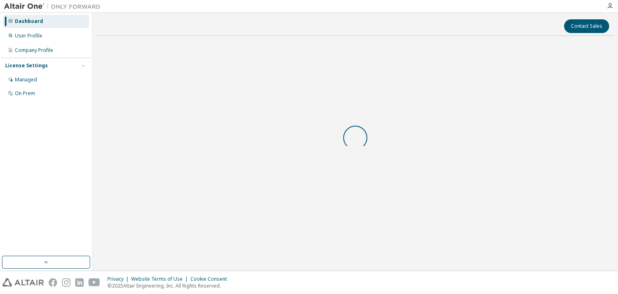  I want to click on img: linkedin.svg, so click(79, 282).